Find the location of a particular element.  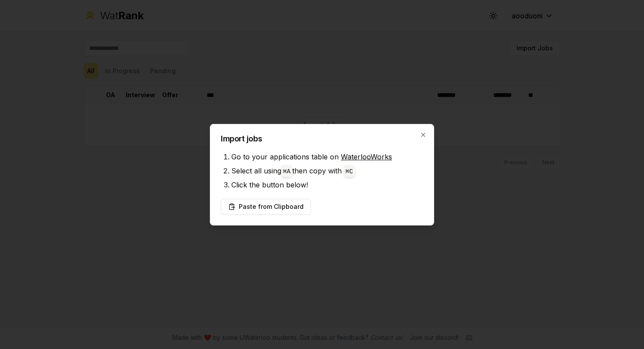

code: ⌘ A is located at coordinates (287, 172).